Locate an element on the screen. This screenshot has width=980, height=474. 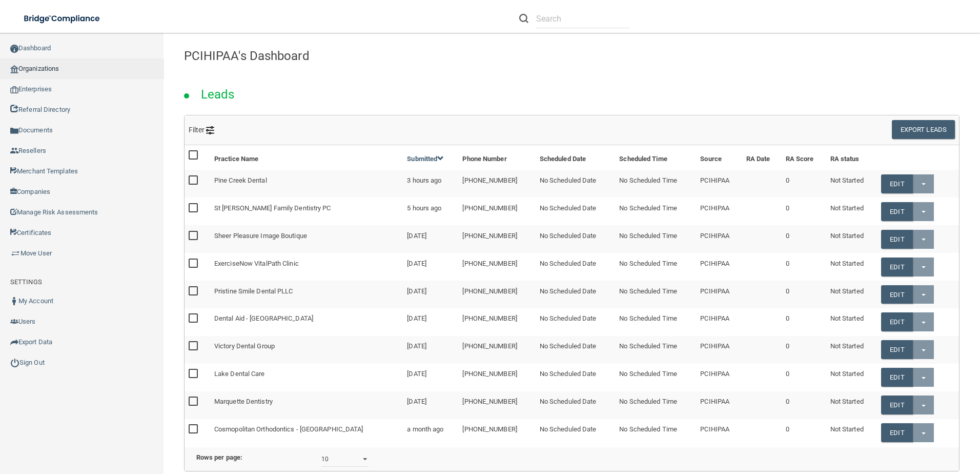
td: Marquette Dentistry is located at coordinates (306, 405).